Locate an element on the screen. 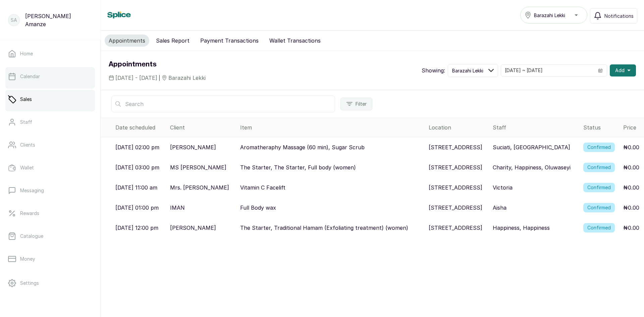 Image resolution: width=644 pixels, height=317 pixels. span: Notifications is located at coordinates (619, 16).